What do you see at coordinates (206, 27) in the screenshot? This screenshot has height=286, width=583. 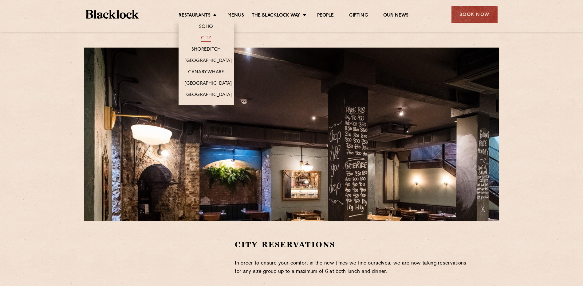 I see `a: Soho` at bounding box center [206, 27].